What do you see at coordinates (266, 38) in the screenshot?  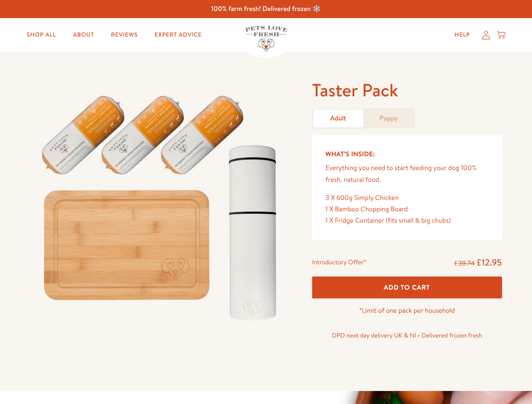 I see `img: Pets Love Fresh` at bounding box center [266, 38].